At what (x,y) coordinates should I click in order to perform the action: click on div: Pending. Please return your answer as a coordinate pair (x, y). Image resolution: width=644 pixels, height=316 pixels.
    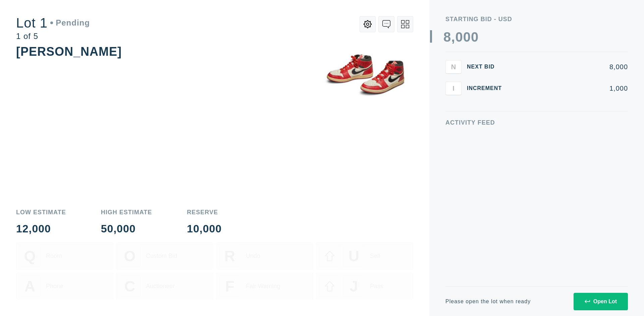
    Looking at the image, I should click on (70, 23).